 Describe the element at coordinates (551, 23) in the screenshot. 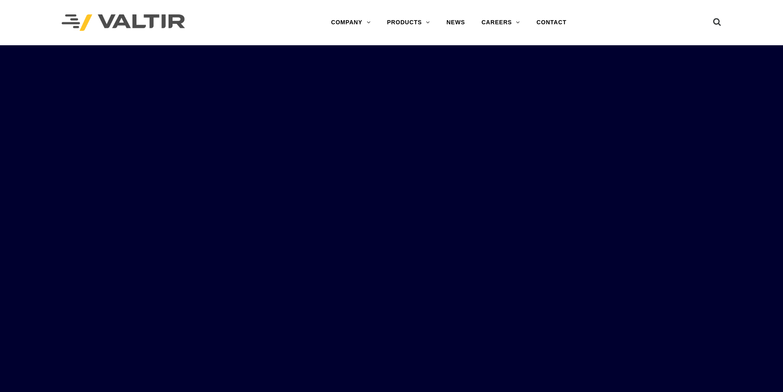

I see `a: CONTACT` at that location.